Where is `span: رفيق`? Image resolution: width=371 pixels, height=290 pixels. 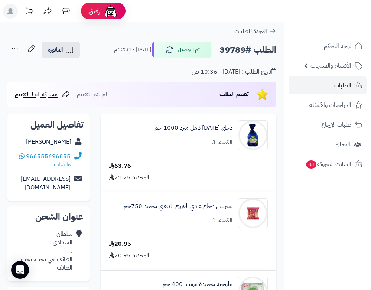
span: رفيق is located at coordinates (94, 11).